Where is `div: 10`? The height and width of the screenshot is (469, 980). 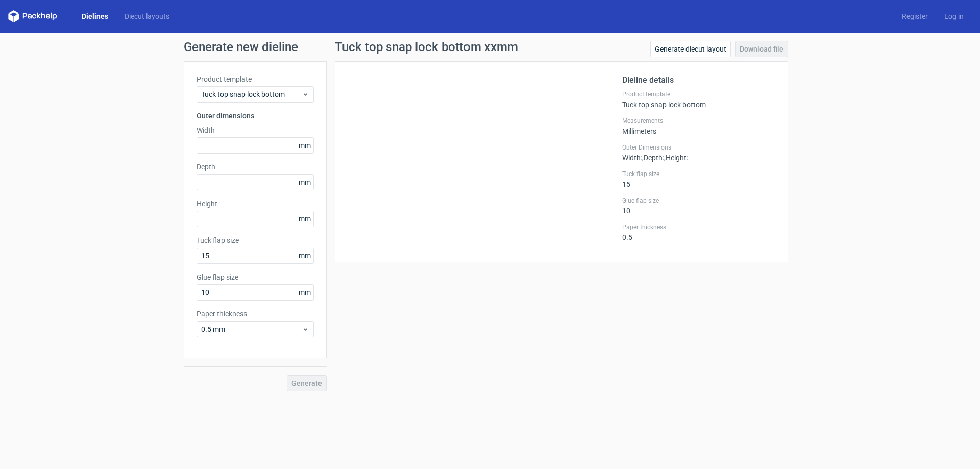 div: 10 is located at coordinates (699, 205).